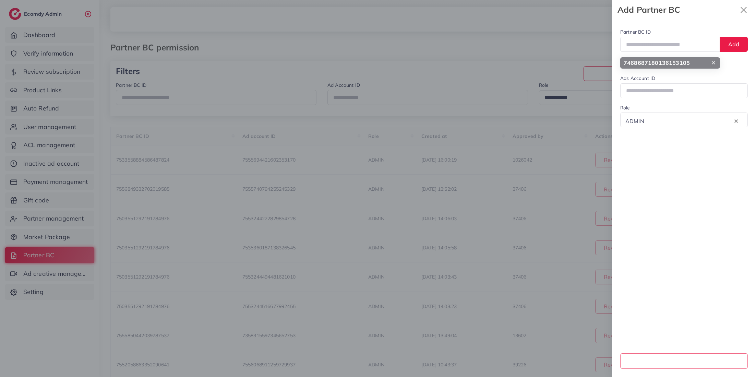 Image resolution: width=756 pixels, height=377 pixels. What do you see at coordinates (635, 121) in the screenshot?
I see `span: ADMIN` at bounding box center [635, 121].